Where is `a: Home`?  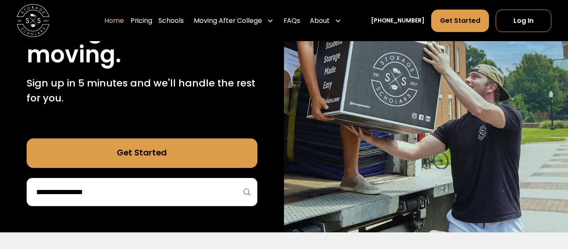
a: Home is located at coordinates (114, 20).